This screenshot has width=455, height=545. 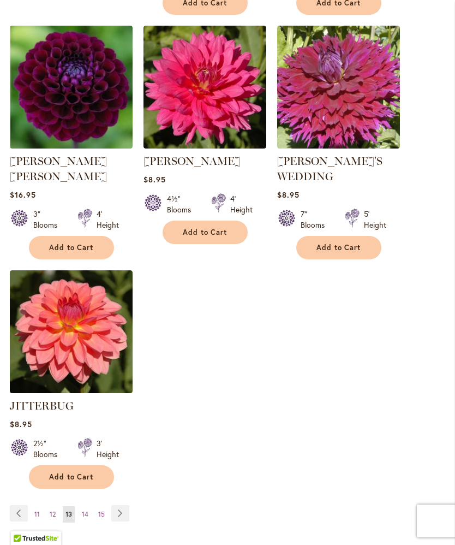 What do you see at coordinates (108, 449) in the screenshot?
I see `div: 3' Height` at bounding box center [108, 449].